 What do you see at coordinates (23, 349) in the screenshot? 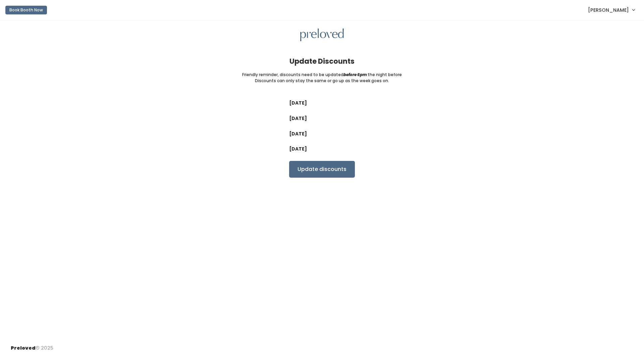
I see `span: Preloved` at bounding box center [23, 349].